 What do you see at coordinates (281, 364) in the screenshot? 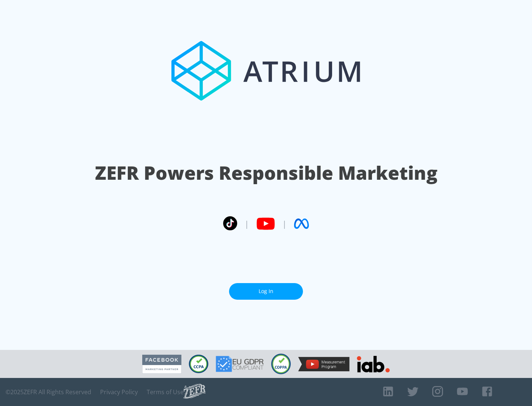
I see `img: COPPA Compliant` at bounding box center [281, 364].